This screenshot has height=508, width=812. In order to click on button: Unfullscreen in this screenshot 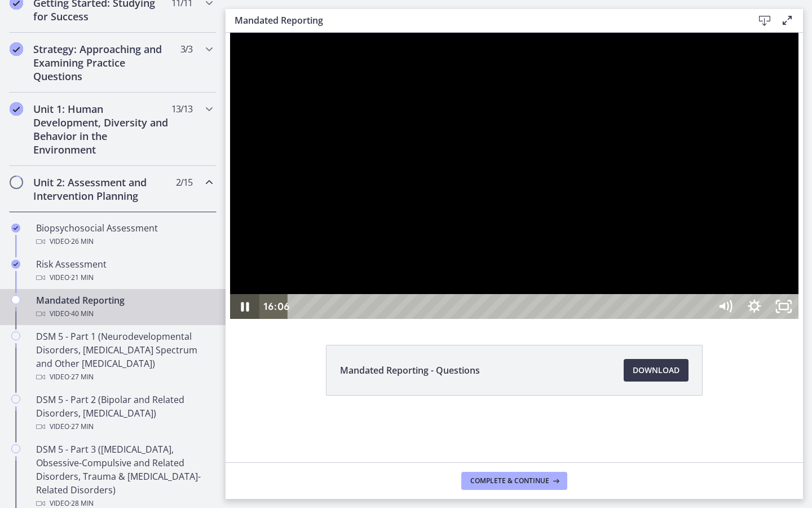, I will do `click(558, 274)`.